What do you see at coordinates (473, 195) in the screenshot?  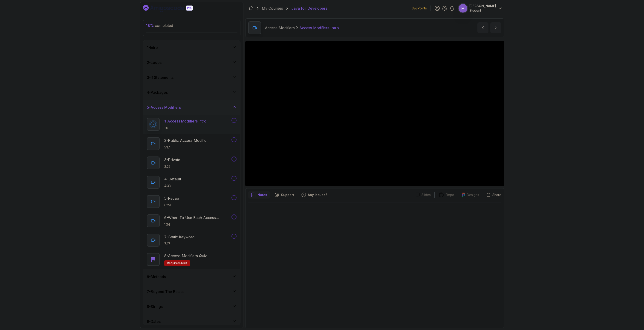 I see `p: Designs` at bounding box center [473, 195].